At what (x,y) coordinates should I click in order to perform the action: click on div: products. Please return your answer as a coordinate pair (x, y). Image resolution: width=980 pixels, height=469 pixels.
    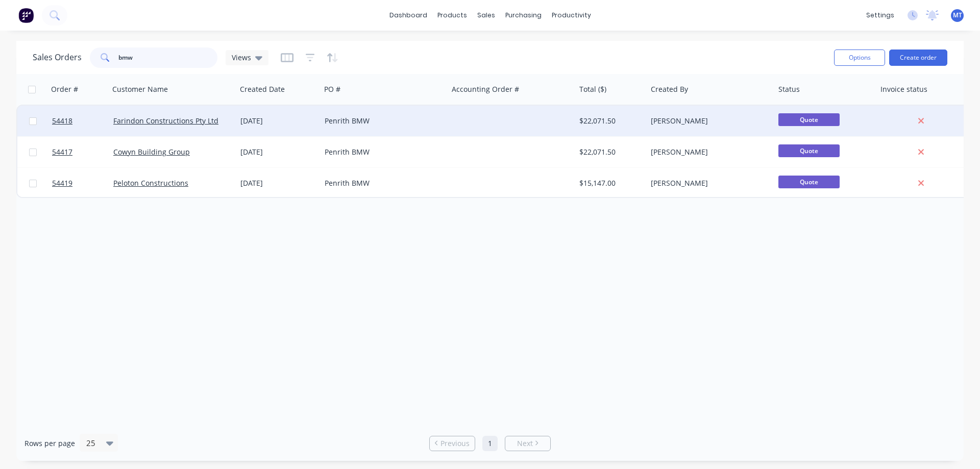
    Looking at the image, I should click on (452, 15).